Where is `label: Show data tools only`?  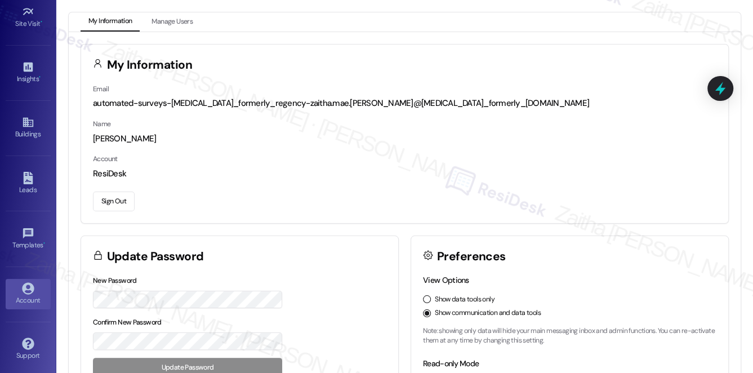
label: Show data tools only is located at coordinates (465, 300).